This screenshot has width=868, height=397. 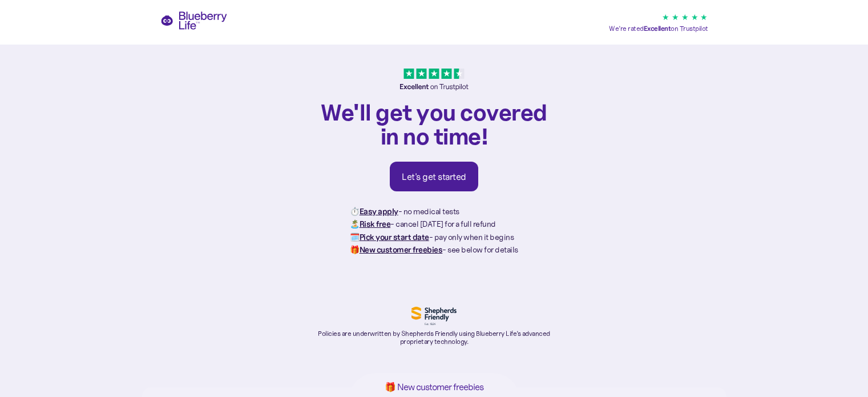 I want to click on a: Let's get started, so click(x=434, y=177).